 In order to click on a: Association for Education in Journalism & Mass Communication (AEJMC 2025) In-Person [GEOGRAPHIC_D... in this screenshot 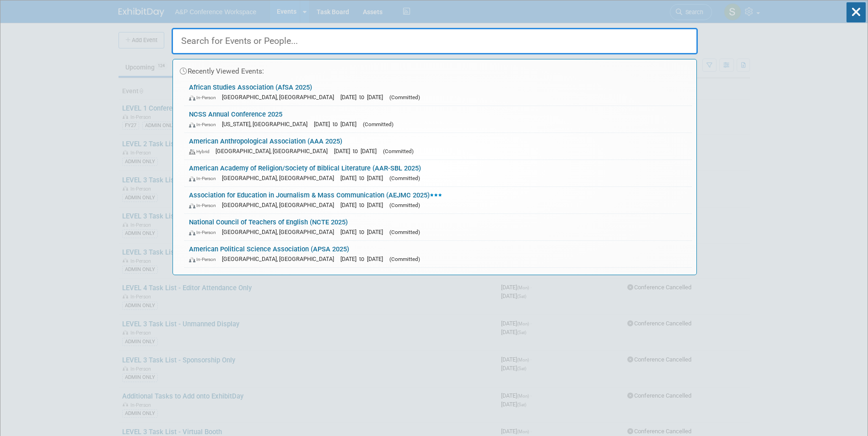, I will do `click(438, 201)`.